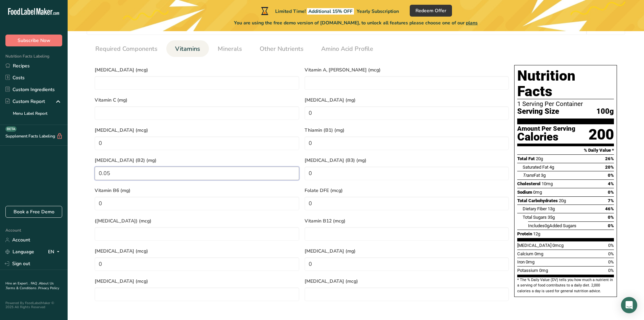  Describe the element at coordinates (406, 190) in the screenshot. I see `span: Folate DFE (mcg)` at that location.